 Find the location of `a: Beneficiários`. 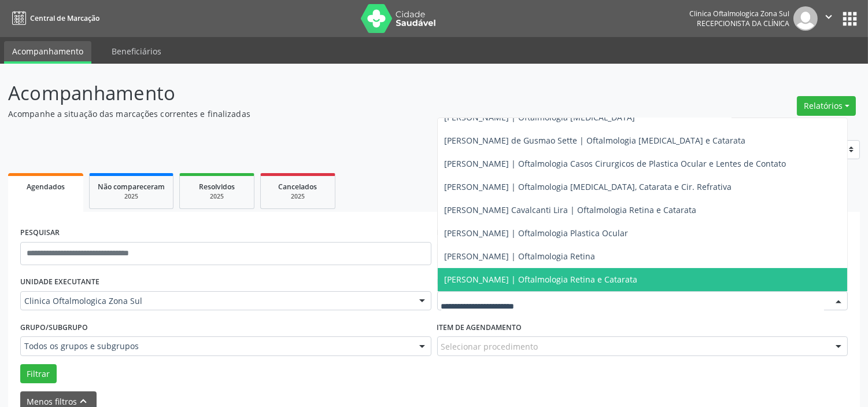

a: Beneficiários is located at coordinates (136, 51).